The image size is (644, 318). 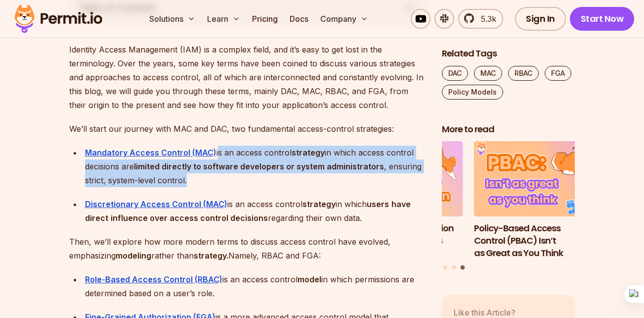 What do you see at coordinates (378, 204) in the screenshot?
I see `strong: users` at bounding box center [378, 204].